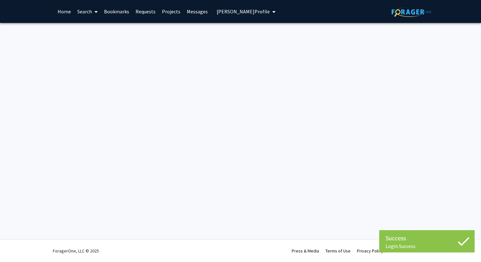 The image size is (481, 262). Describe the element at coordinates (427, 246) in the screenshot. I see `div: Login Success` at that location.